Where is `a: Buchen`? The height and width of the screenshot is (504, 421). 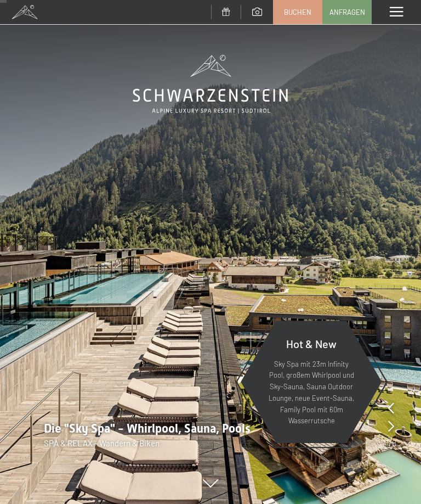 a: Buchen is located at coordinates (298, 12).